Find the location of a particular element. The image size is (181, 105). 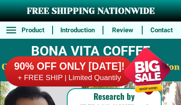

h6: + FREE SHIP | Limited Quantily is located at coordinates (69, 78).